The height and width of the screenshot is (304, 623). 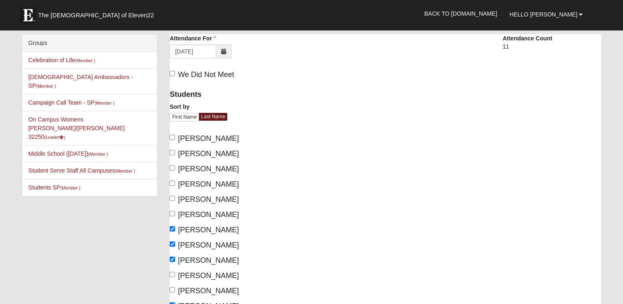 I want to click on a: Campaign Call Team - SP(Member ), so click(x=71, y=102).